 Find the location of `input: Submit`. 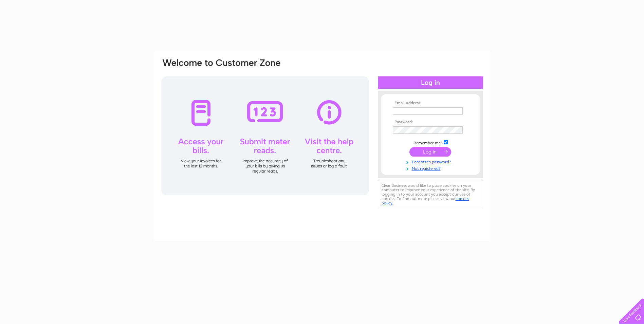

input: Submit is located at coordinates (430, 152).